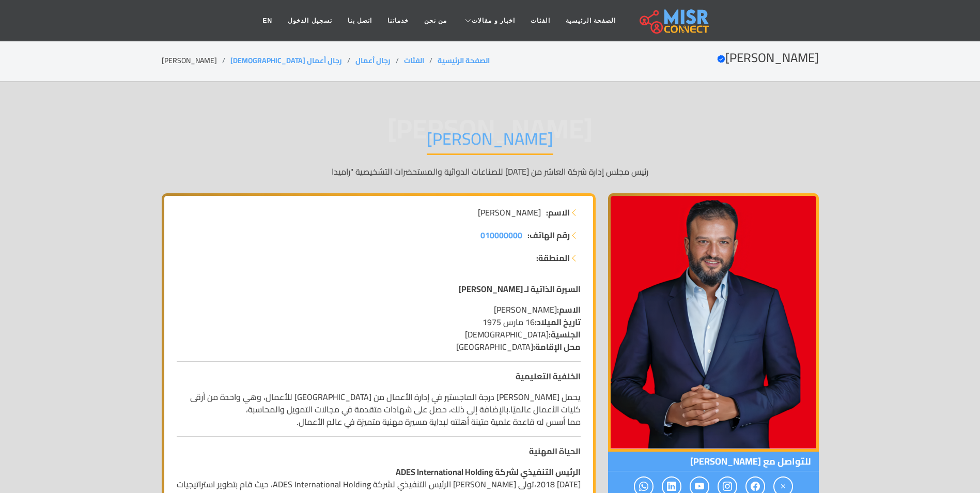 Image resolution: width=980 pixels, height=493 pixels. Describe the element at coordinates (548, 376) in the screenshot. I see `strong: الخلفية التعليمية` at that location.